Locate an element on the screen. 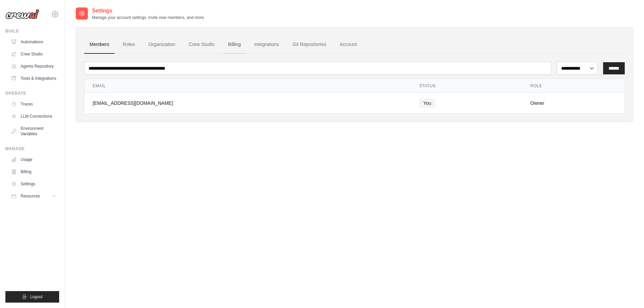 This screenshot has height=308, width=644. h2: Settings is located at coordinates (148, 11).